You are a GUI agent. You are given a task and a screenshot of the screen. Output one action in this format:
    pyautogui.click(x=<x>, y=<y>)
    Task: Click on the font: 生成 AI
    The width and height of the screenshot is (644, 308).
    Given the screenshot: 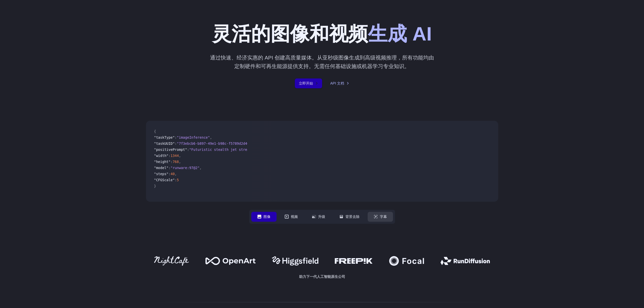 What is the action you would take?
    pyautogui.click(x=400, y=33)
    